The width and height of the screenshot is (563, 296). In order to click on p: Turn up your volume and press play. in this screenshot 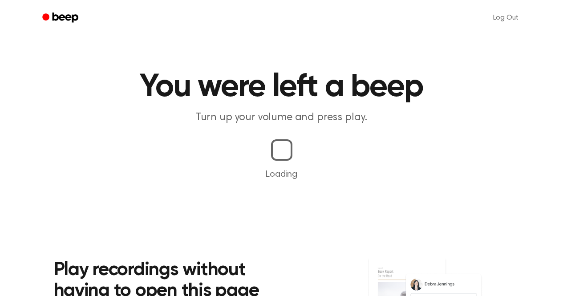, I will do `click(282, 118)`.